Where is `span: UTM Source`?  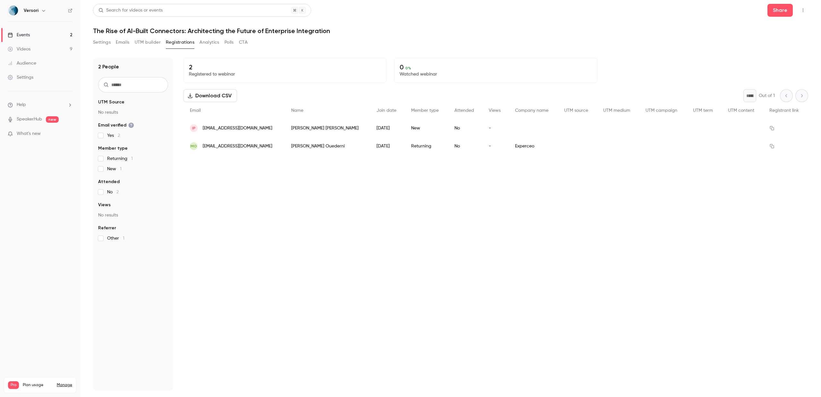
span: UTM Source is located at coordinates (111, 102).